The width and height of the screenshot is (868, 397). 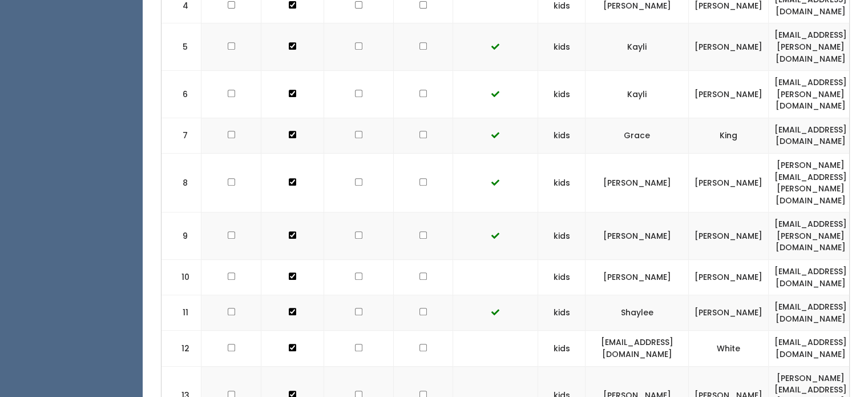 I want to click on td: 9, so click(x=181, y=236).